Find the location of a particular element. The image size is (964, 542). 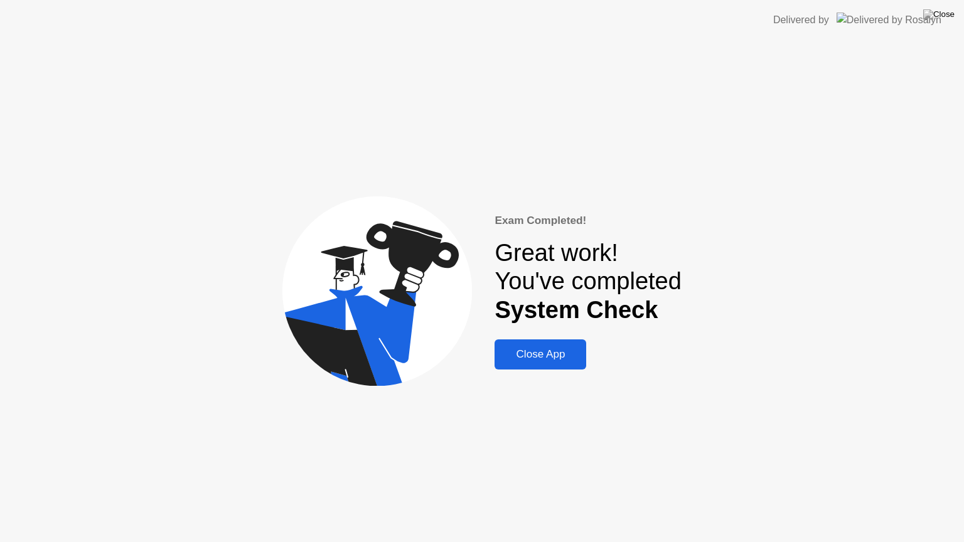

img: Delivered by Rosalyn is located at coordinates (889, 19).